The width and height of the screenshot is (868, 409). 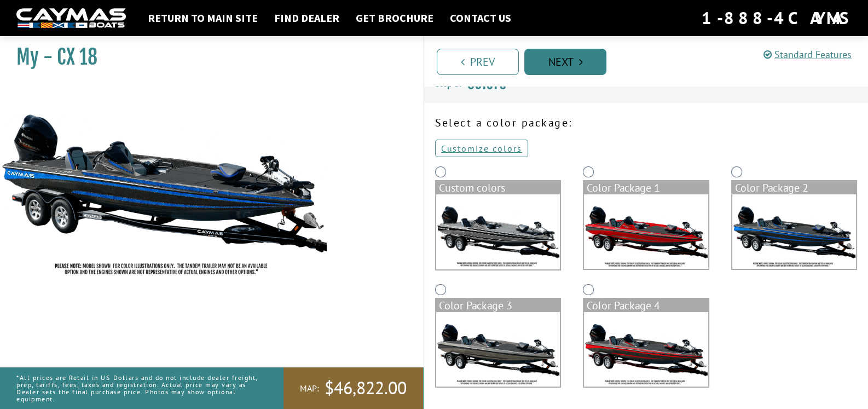 I want to click on img: color_package_272.png, so click(x=646, y=232).